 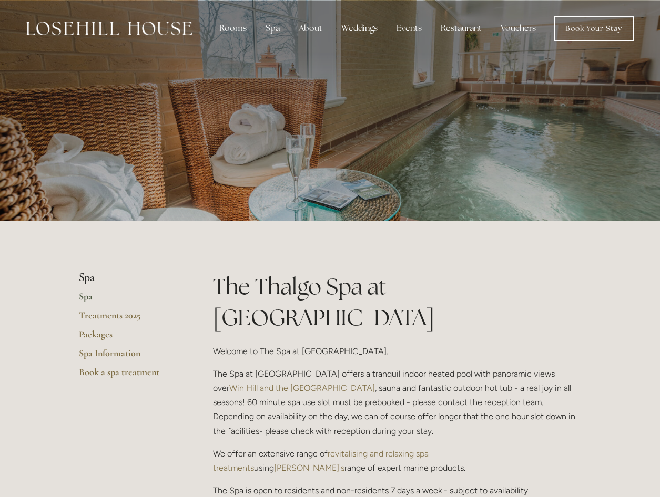 What do you see at coordinates (129, 357) in the screenshot?
I see `a: Spa Information` at bounding box center [129, 357].